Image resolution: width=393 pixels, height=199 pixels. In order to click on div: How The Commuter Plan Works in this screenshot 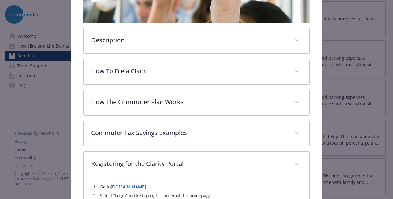, I will do `click(197, 103)`.